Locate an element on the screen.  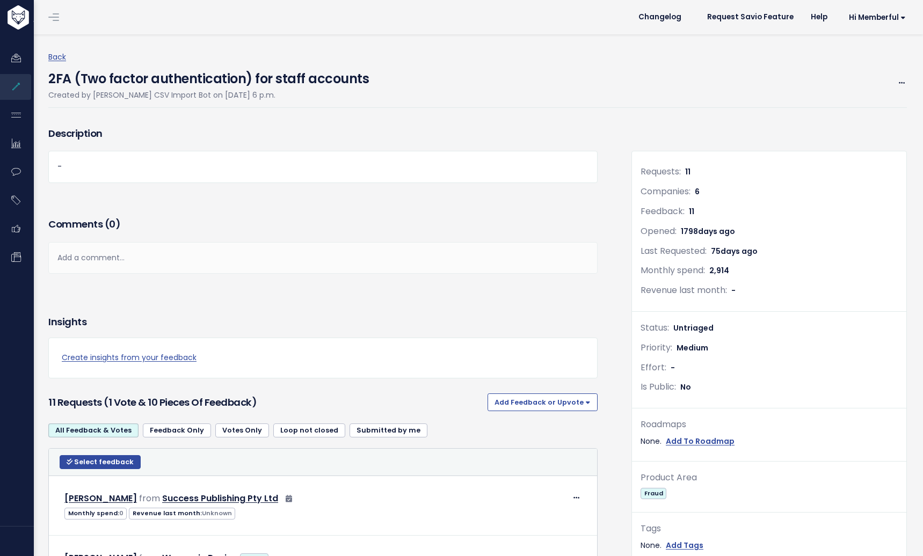
img: logo-white.9d6f32f41409.svg is located at coordinates (46, 17).